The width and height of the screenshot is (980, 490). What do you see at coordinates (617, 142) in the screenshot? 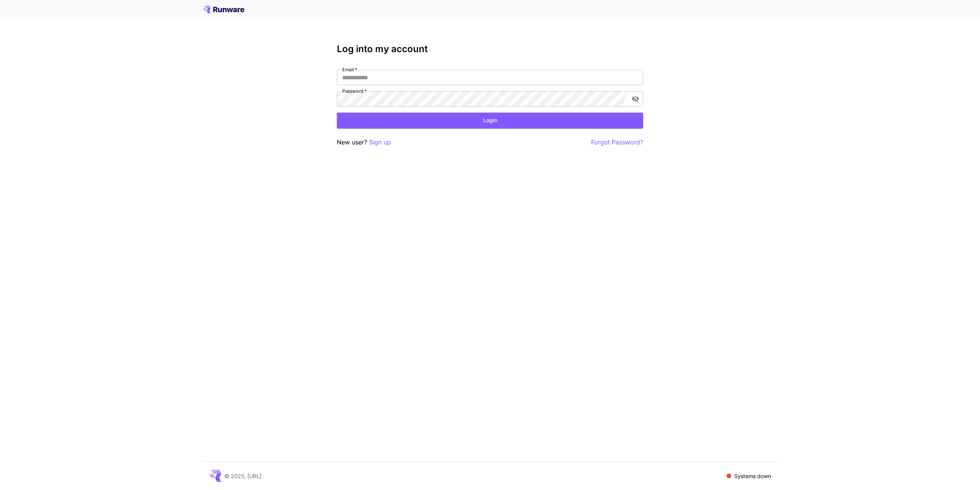
I see `p: Forgot Password?` at bounding box center [617, 142].